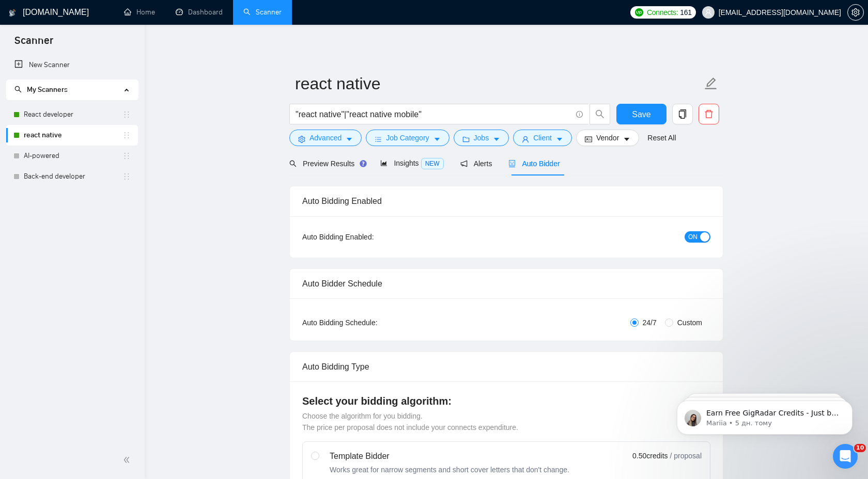 The width and height of the screenshot is (868, 479). I want to click on span: Vendor, so click(608, 137).